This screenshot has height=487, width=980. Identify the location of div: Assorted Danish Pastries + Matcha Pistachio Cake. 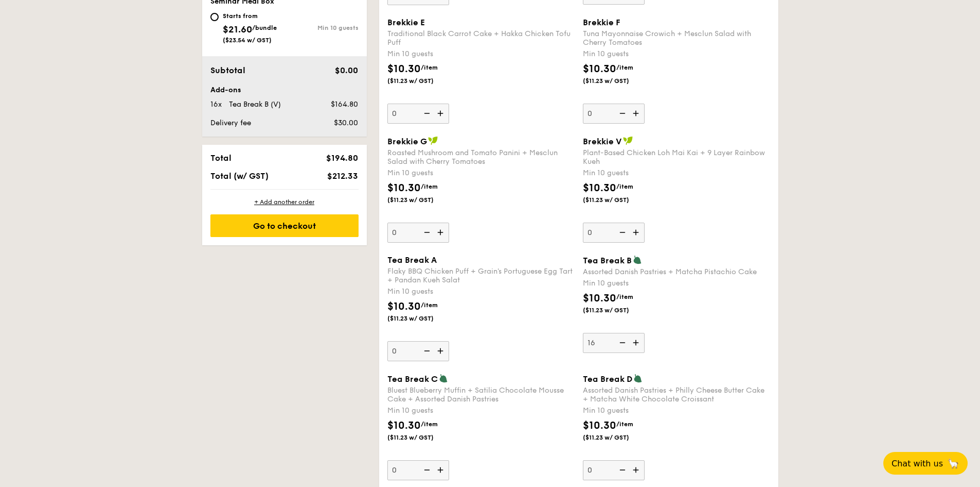
(677, 271).